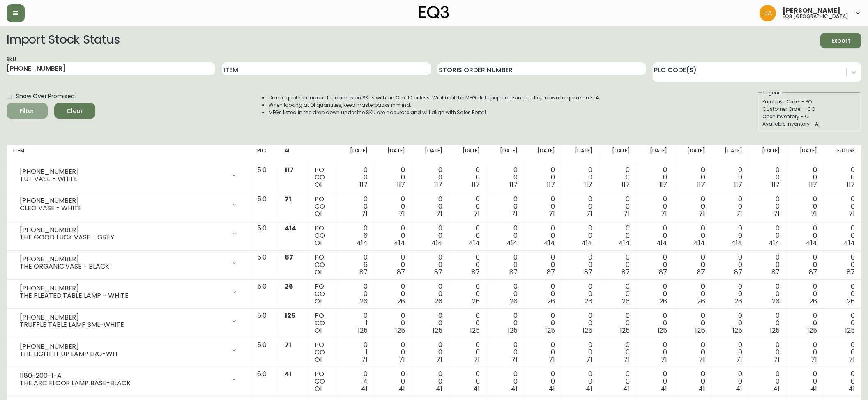 This screenshot has width=868, height=400. What do you see at coordinates (768, 13) in the screenshot?
I see `img: dd1a7e8db21a0ac8adbf82b84ca05374` at bounding box center [768, 13].